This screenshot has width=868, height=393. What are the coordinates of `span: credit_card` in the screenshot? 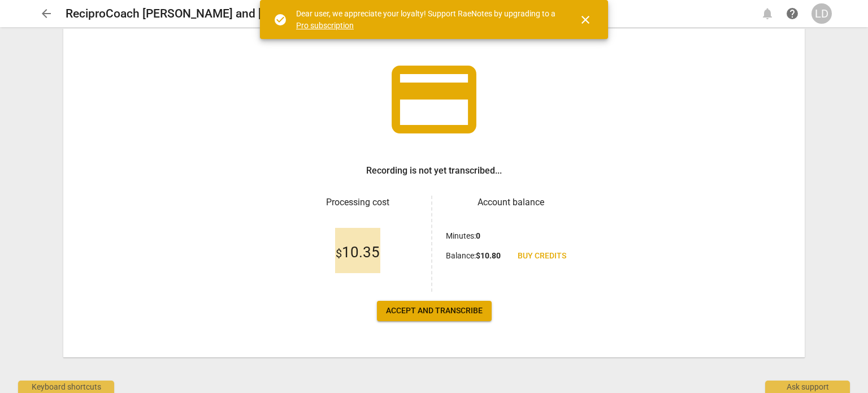 It's located at (434, 100).